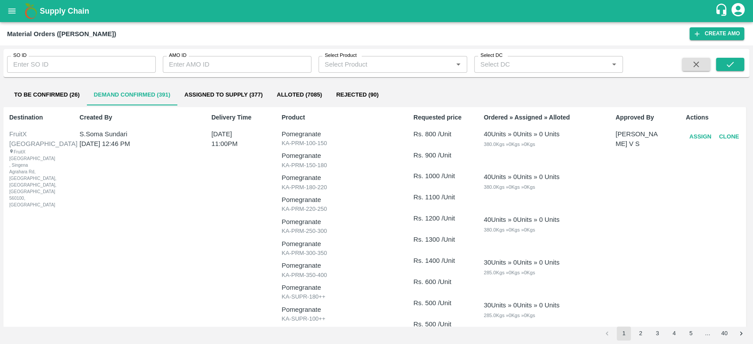 This screenshot has height=344, width=753. What do you see at coordinates (738, 11) in the screenshot?
I see `div: account of current user` at bounding box center [738, 11].